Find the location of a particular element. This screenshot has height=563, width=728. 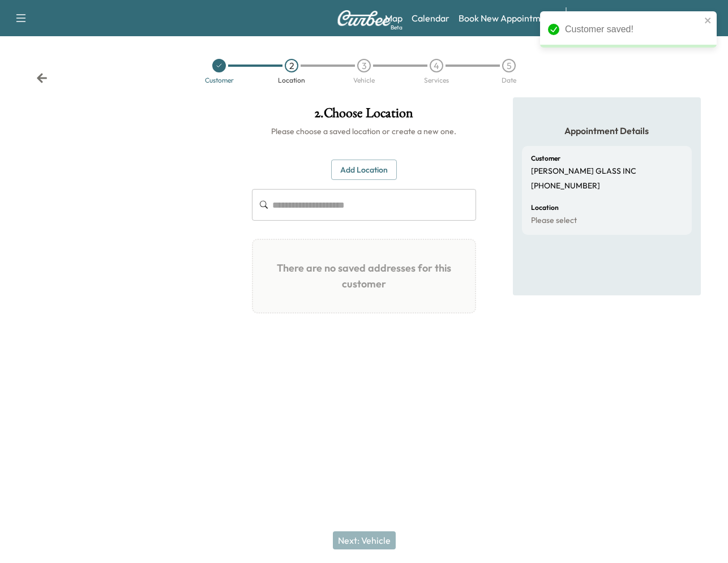

div: 5 is located at coordinates (509, 66).